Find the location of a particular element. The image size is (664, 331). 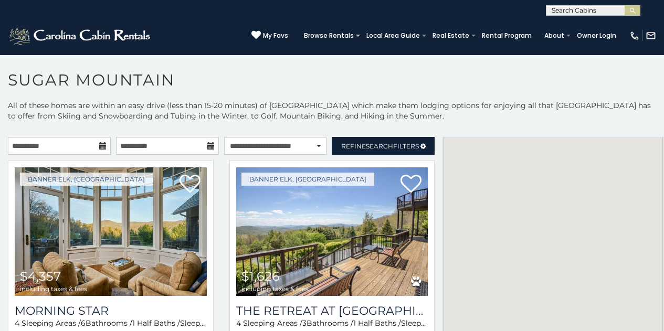

span: My Favs is located at coordinates (276, 36).